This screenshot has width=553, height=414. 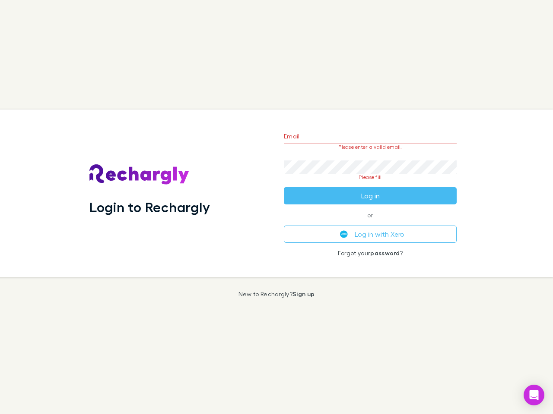 I want to click on p: Please enter a valid email., so click(x=370, y=147).